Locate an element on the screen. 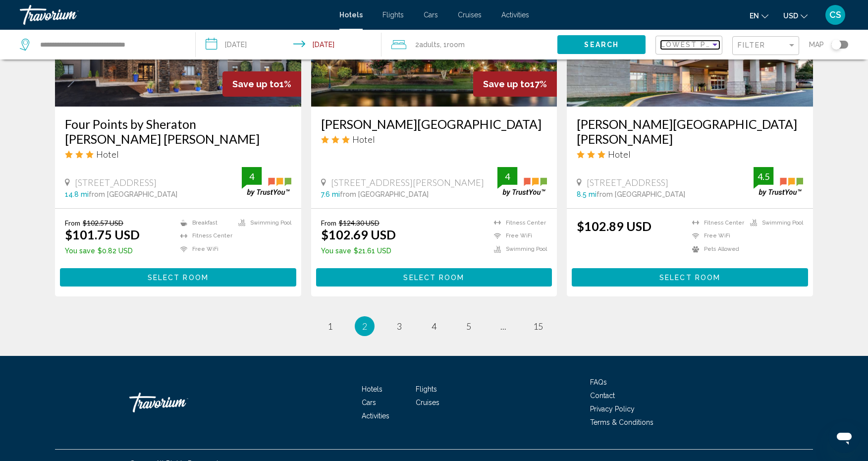 The height and width of the screenshot is (461, 868). span: 2 is located at coordinates (365, 326).